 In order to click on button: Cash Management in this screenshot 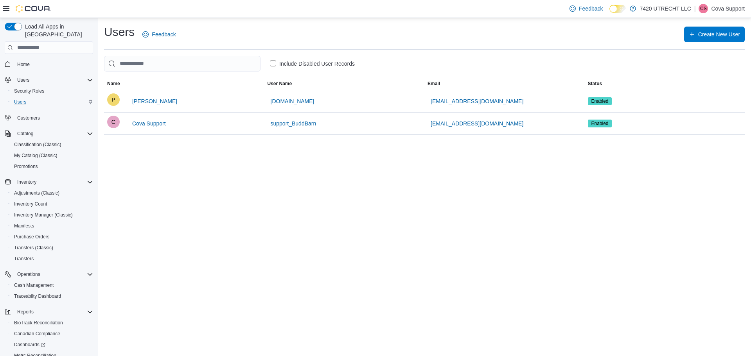, I will do `click(52, 285)`.